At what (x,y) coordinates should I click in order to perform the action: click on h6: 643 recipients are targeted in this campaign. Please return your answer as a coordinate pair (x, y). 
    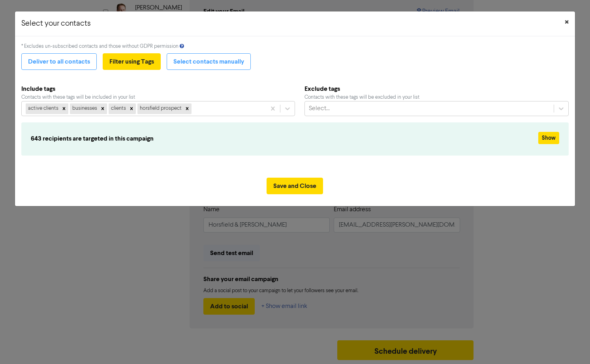
    Looking at the image, I should click on (249, 139).